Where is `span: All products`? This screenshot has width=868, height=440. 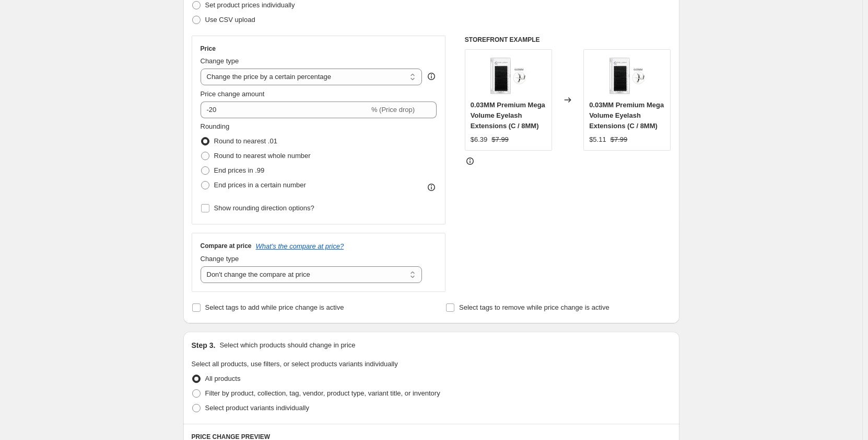
span: All products is located at coordinates (223, 378).